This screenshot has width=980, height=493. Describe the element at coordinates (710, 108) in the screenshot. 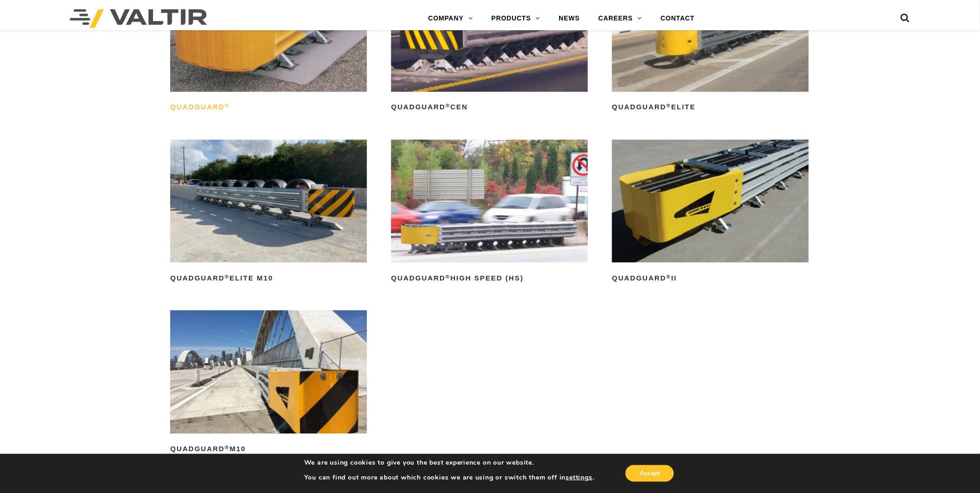

I see `h2: QuadGuard Elite` at that location.